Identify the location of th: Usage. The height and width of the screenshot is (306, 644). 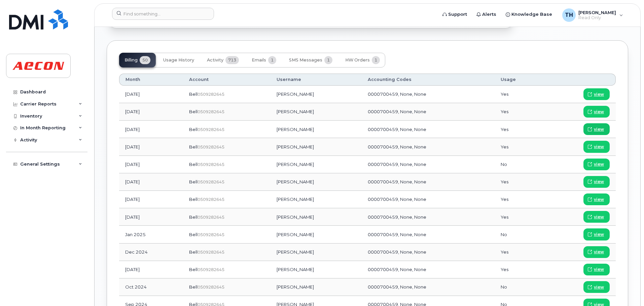
(520, 79).